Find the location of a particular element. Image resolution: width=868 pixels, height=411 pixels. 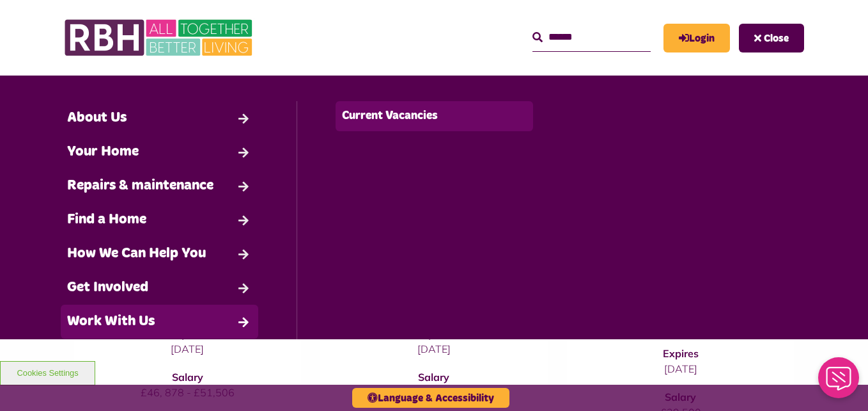

a: How We Can Help You is located at coordinates (159, 253).